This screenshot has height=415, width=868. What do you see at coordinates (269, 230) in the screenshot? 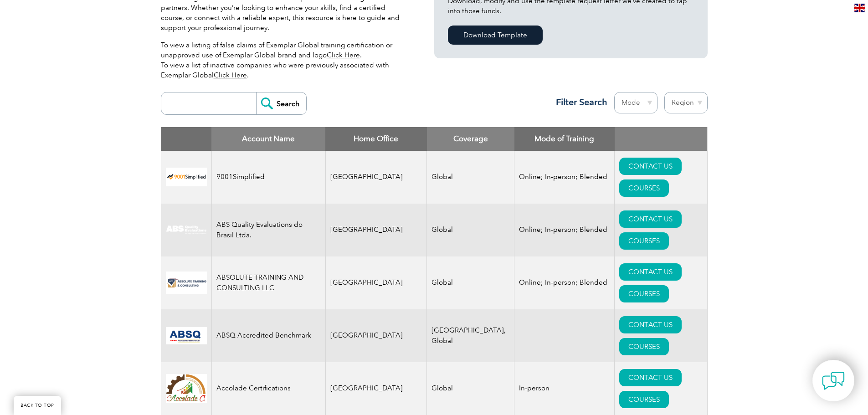
I see `td: ABS Quality Evaluations do Brasil Ltda.` at bounding box center [269, 230].